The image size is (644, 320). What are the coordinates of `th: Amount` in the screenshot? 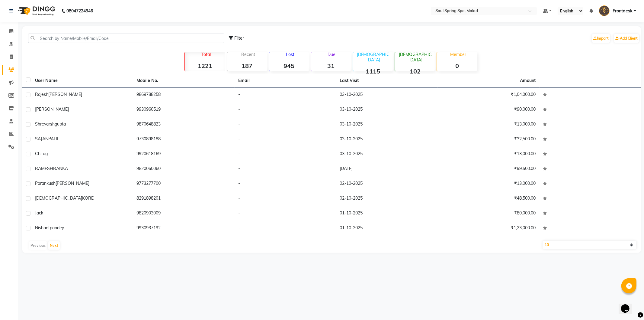 It's located at (528, 80).